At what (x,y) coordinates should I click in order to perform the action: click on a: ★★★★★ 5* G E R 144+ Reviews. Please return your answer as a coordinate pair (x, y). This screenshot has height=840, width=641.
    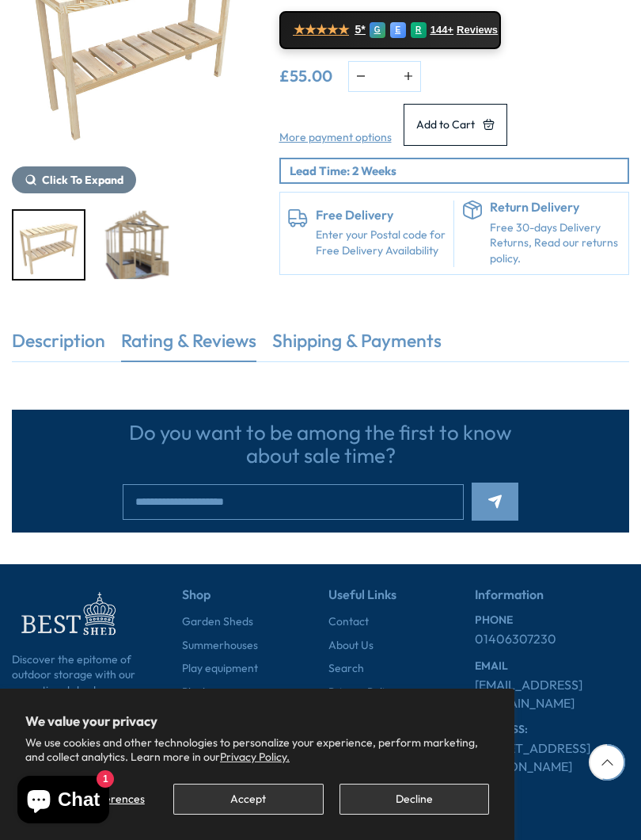
    Looking at the image, I should click on (390, 30).